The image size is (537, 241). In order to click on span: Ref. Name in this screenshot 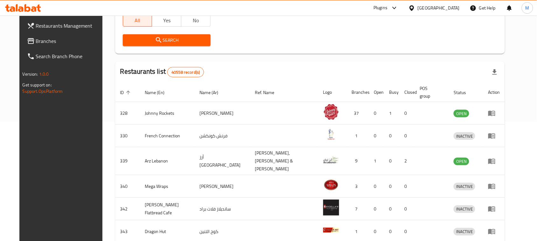, I will do `click(269, 93)`.